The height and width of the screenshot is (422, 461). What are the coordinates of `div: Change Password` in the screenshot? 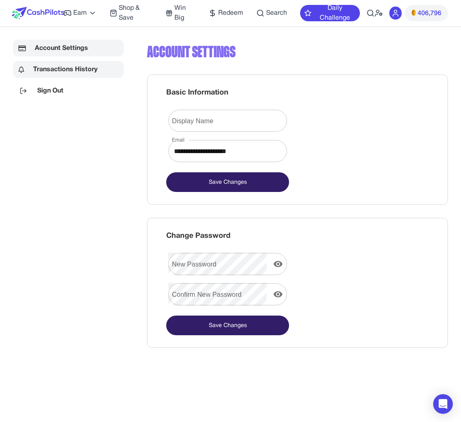 It's located at (297, 236).